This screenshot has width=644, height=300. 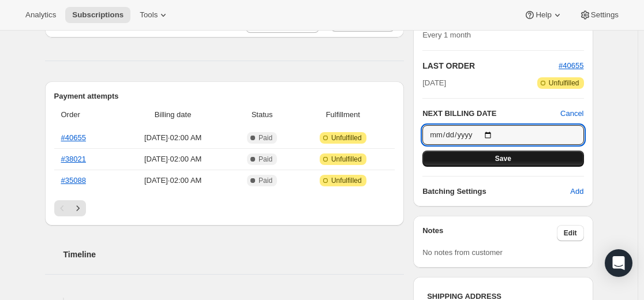 I want to click on h6: Batching Settings, so click(x=496, y=192).